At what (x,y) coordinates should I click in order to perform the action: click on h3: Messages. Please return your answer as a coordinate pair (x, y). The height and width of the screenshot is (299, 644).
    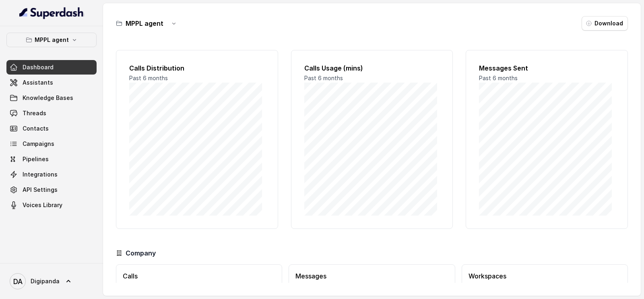
    Looking at the image, I should click on (372, 276).